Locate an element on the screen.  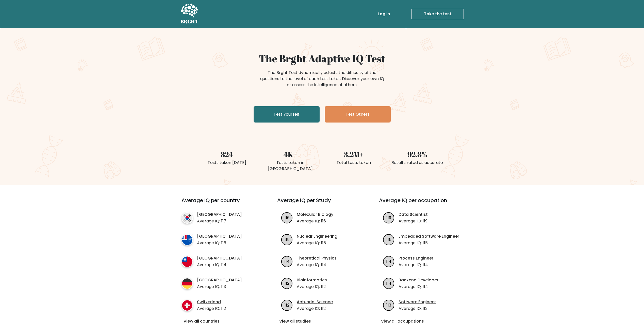
a: Backend Developer is located at coordinates (418, 280).